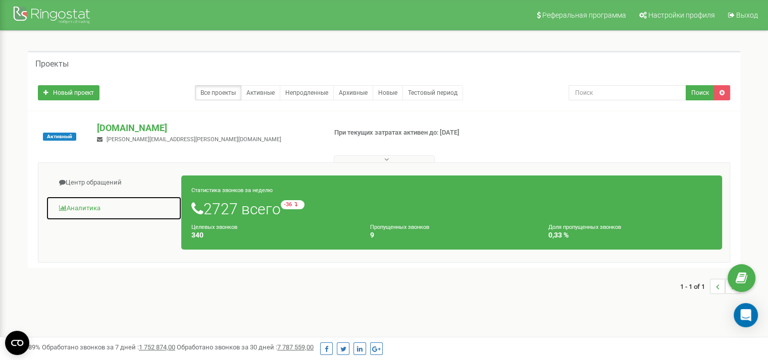 This screenshot has height=360, width=768. What do you see at coordinates (353, 93) in the screenshot?
I see `a: Архивные` at bounding box center [353, 93].